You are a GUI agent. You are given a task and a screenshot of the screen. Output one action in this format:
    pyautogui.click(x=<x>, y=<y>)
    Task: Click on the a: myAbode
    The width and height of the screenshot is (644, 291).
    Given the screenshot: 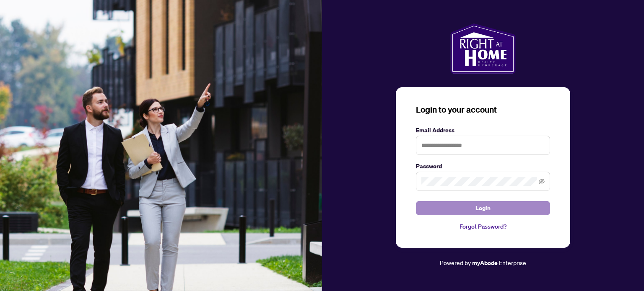 What is the action you would take?
    pyautogui.click(x=485, y=263)
    